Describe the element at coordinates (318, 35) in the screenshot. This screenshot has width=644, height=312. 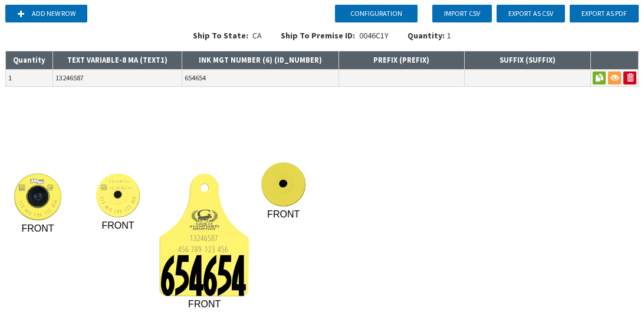
I see `span: Ship To Premise ID:` at that location.